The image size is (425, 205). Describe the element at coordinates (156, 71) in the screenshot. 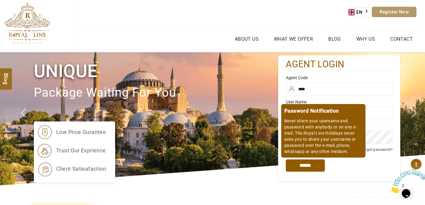

I see `h1: Unique` at that location.